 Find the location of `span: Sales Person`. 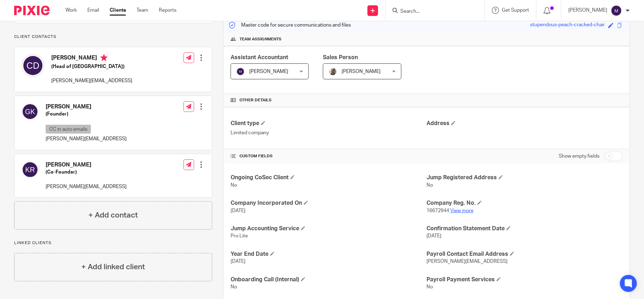

span: Sales Person is located at coordinates (341, 57).